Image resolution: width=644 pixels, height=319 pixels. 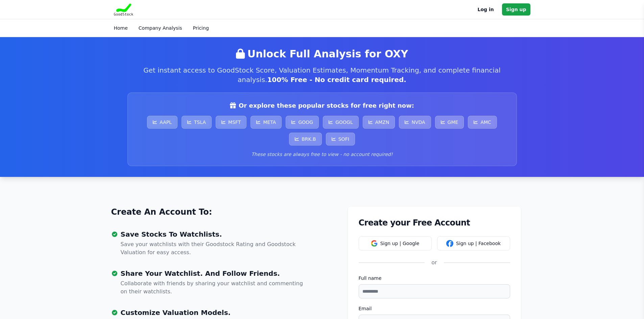 What do you see at coordinates (482, 122) in the screenshot?
I see `a: AMC` at bounding box center [482, 122].